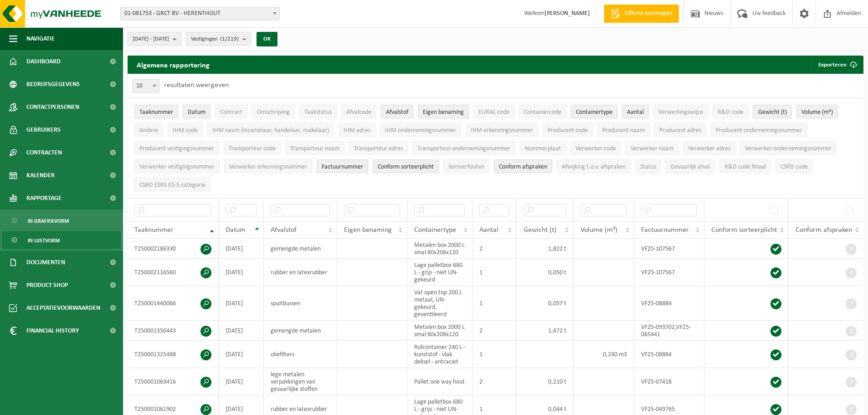  What do you see at coordinates (318, 112) in the screenshot?
I see `button: TaakstatusTaakstatus: Activate to sort` at bounding box center [318, 112].